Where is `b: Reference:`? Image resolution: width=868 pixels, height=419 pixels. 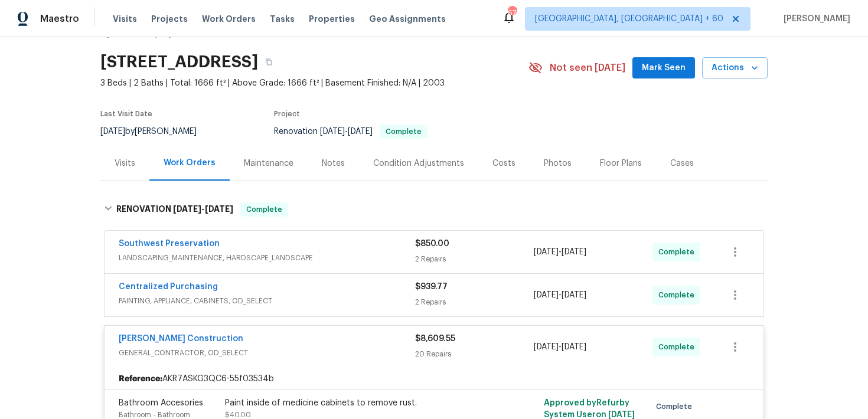
b: Reference: is located at coordinates (141, 379).